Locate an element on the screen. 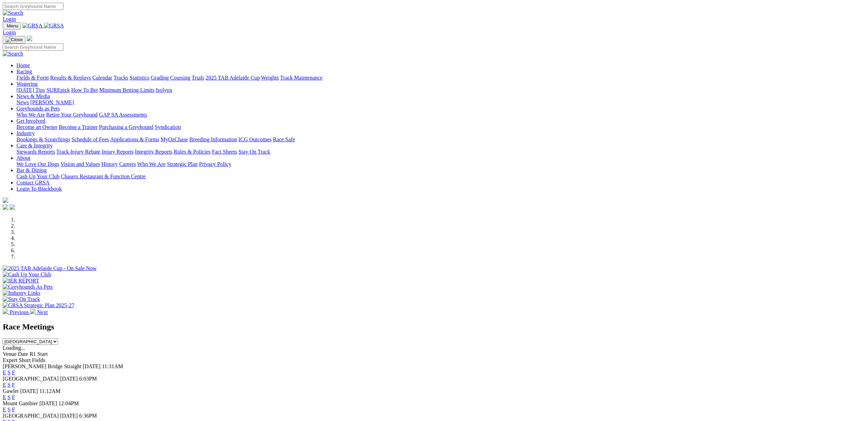 This screenshot has width=868, height=421. img: Greyhounds As Pets is located at coordinates (27, 287).